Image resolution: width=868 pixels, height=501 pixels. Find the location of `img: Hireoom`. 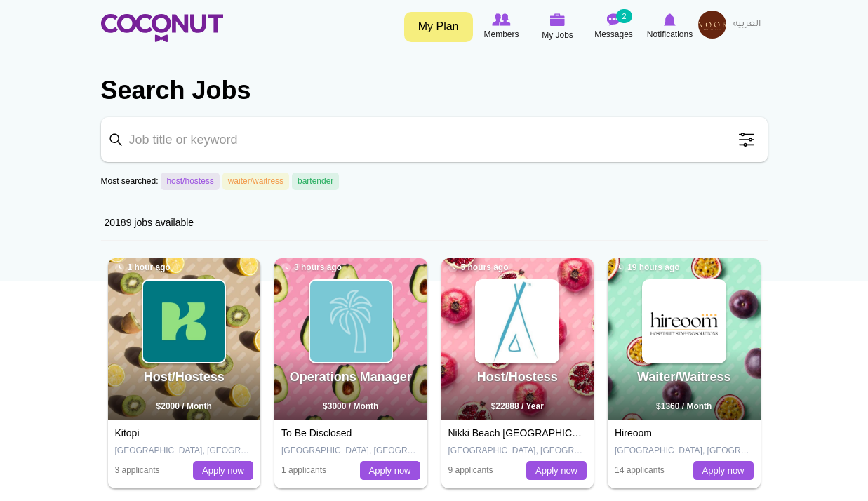

img: Hireoom is located at coordinates (685, 321).